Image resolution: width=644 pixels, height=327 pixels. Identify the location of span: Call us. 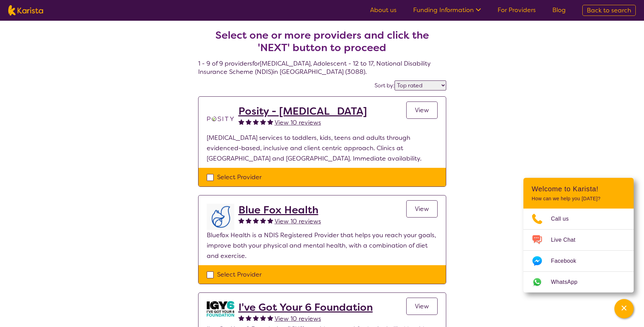
(565, 219).